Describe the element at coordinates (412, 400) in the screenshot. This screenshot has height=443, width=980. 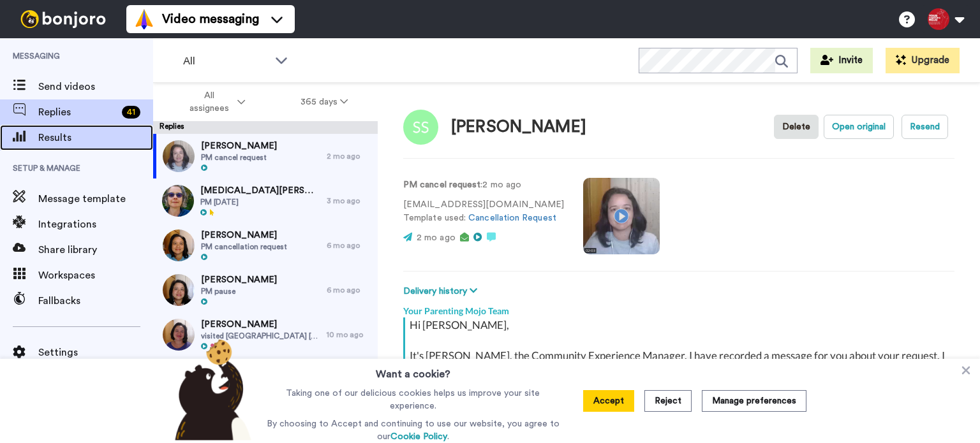
I see `p: Taking one of our delicious cookies helps us improve your site experience.` at that location.